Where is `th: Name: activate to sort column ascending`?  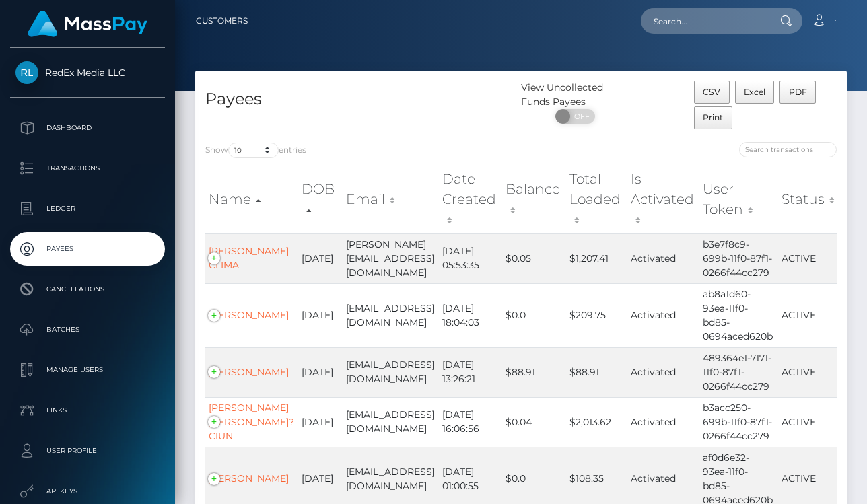
th: Name: activate to sort column ascending is located at coordinates (251, 199).